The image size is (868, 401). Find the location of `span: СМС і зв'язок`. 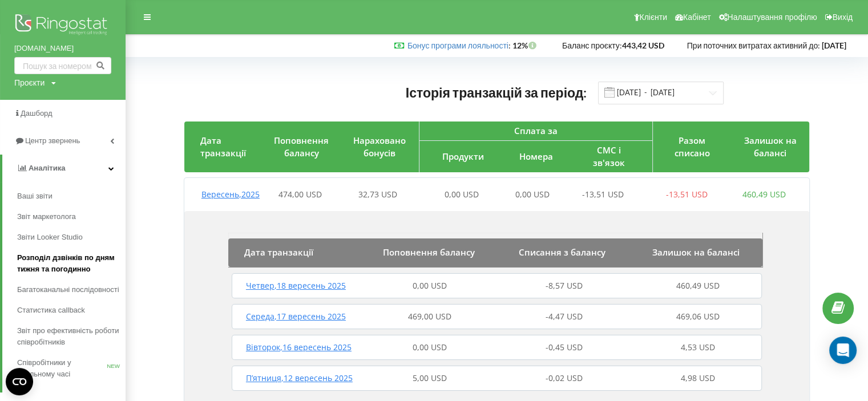

span: СМС і зв'язок is located at coordinates (609, 155).